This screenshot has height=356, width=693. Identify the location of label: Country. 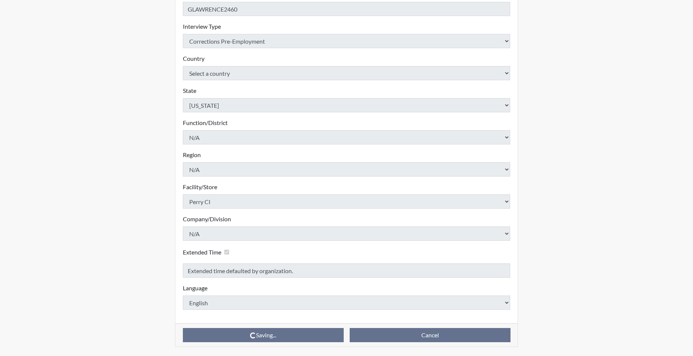
(194, 59).